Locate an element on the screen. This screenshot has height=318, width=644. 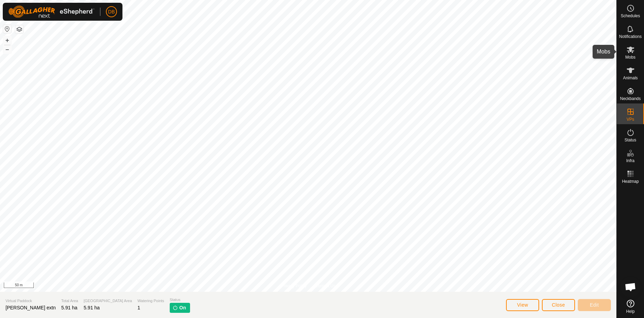
span: Notifications is located at coordinates (631, 37).